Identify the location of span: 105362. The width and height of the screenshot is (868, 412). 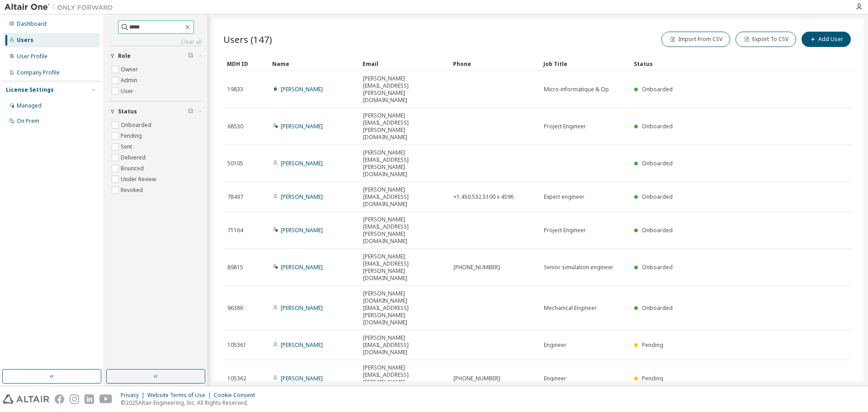
(237, 378).